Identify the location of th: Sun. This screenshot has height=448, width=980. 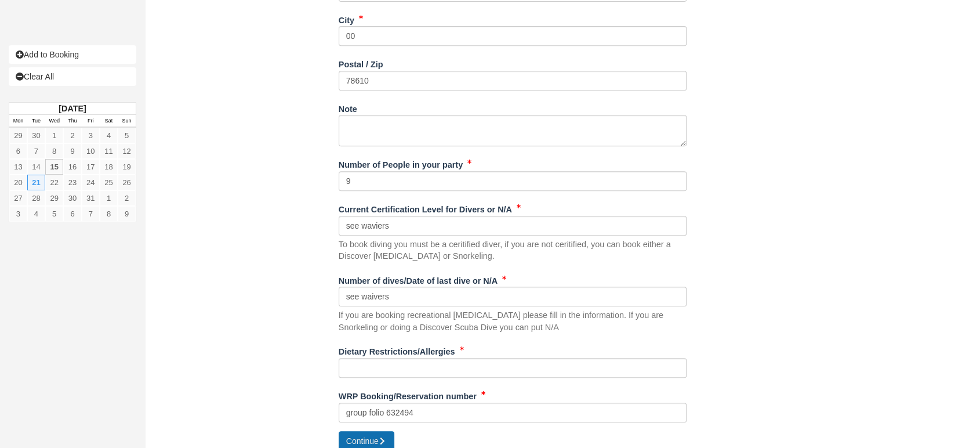
(126, 121).